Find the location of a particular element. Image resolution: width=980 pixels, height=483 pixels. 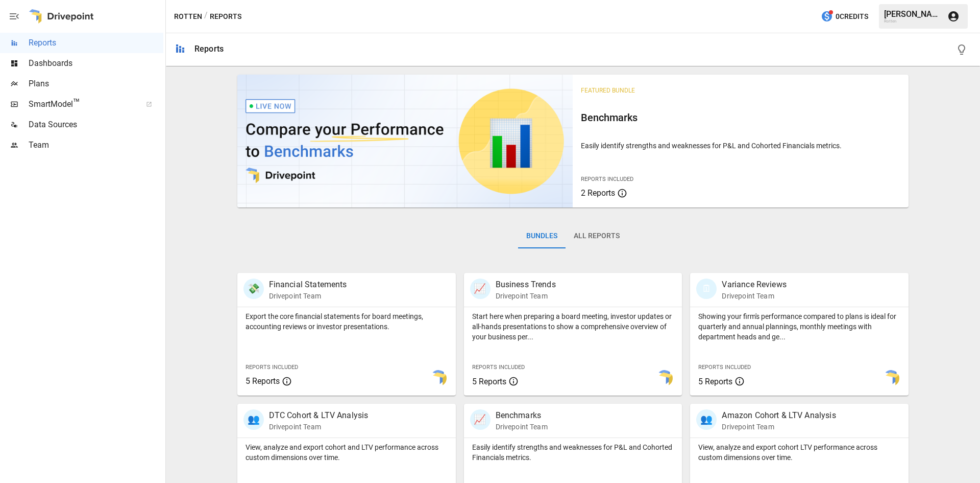

p: Financial Statements is located at coordinates (308, 285).